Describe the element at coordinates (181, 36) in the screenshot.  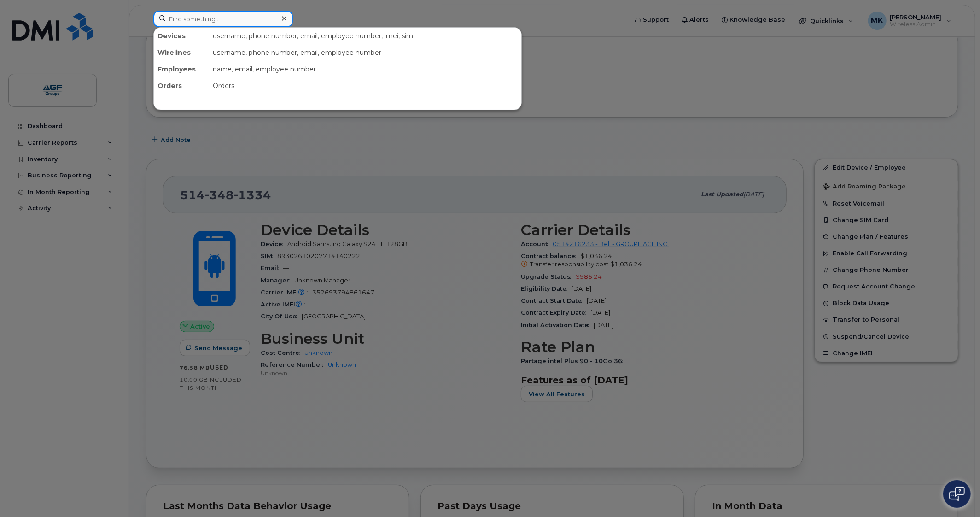
I see `div: Devices` at that location.